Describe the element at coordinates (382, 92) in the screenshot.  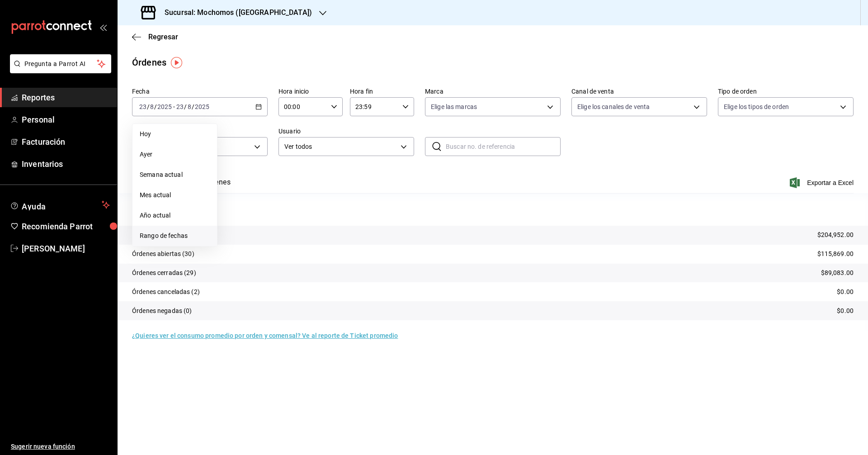
I see `label: Hora fin` at that location.